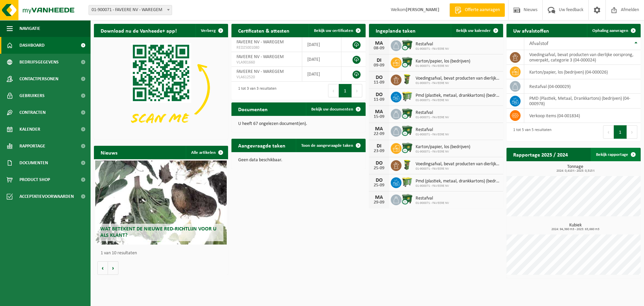 The image size is (644, 306). Describe the element at coordinates (539, 44) in the screenshot. I see `span: Afvalstof` at that location.